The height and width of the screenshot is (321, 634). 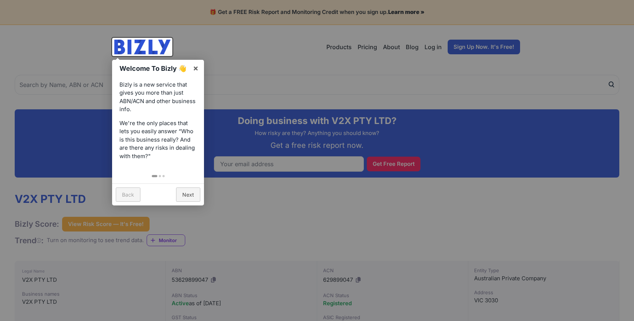 What do you see at coordinates (128, 195) in the screenshot?
I see `a: Back` at bounding box center [128, 195].